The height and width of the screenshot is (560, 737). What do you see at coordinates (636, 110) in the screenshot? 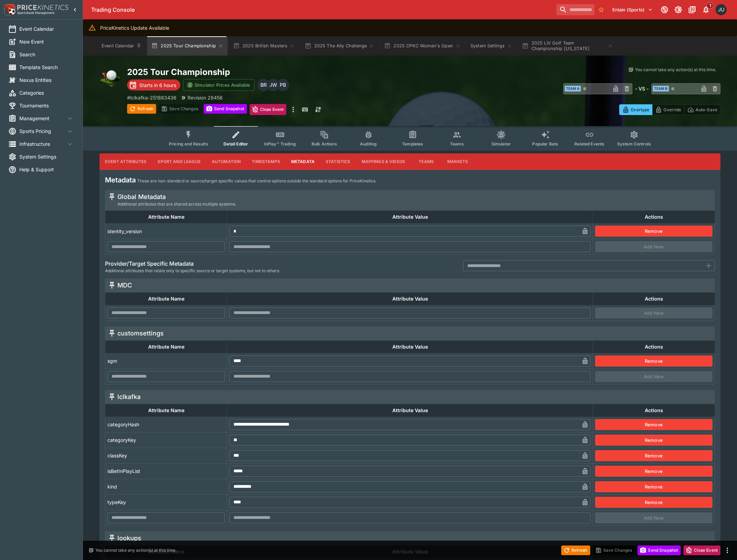
I see `button: Overtype` at bounding box center [636, 110].